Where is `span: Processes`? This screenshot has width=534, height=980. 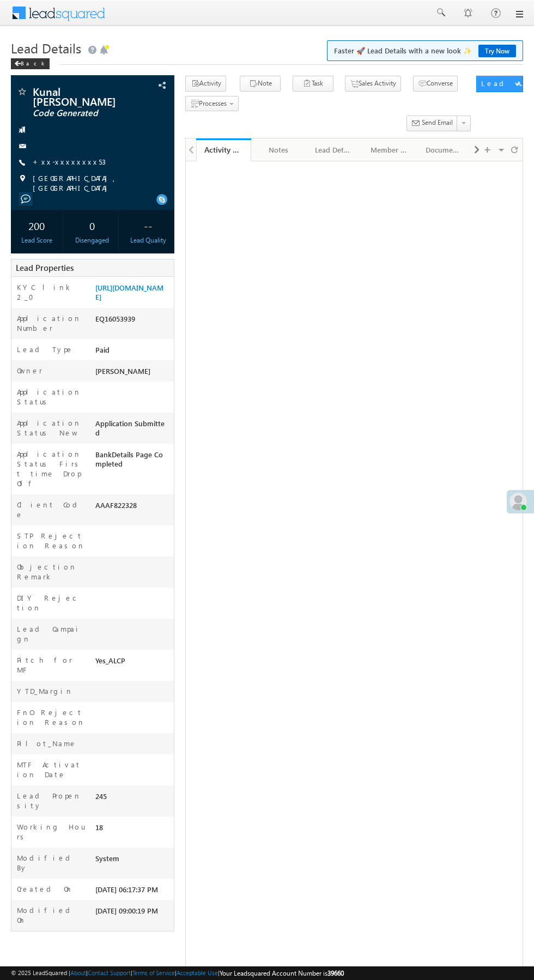
span: Processes is located at coordinates (212, 103).